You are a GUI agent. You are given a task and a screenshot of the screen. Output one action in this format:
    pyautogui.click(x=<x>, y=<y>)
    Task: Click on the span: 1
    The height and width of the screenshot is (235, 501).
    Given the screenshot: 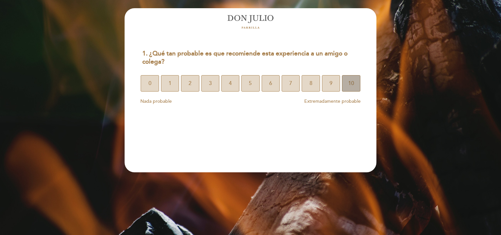 What is the action you would take?
    pyautogui.click(x=170, y=83)
    